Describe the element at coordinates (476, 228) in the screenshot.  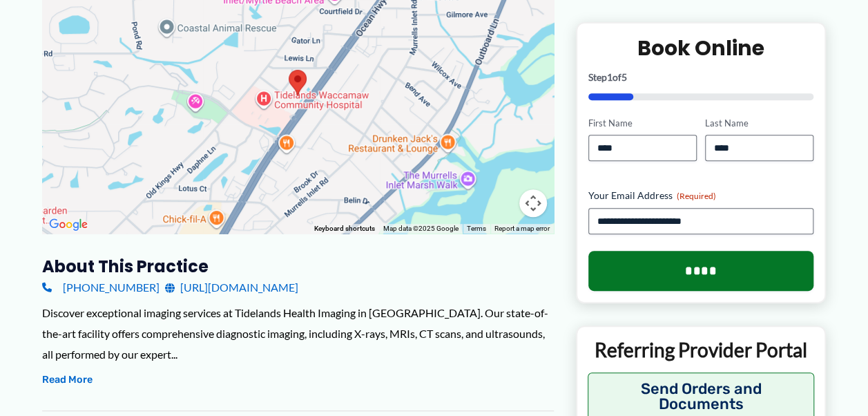
I see `a: Terms (opens in new tab)` at that location.